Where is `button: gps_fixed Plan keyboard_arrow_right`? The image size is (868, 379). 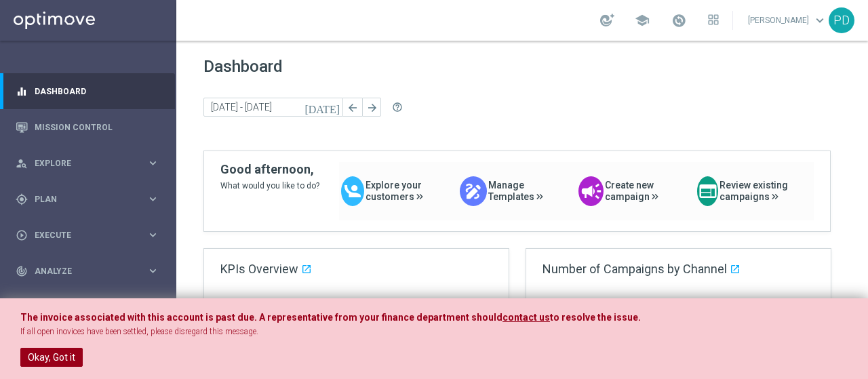 button: gps_fixed Plan keyboard_arrow_right is located at coordinates (87, 200).